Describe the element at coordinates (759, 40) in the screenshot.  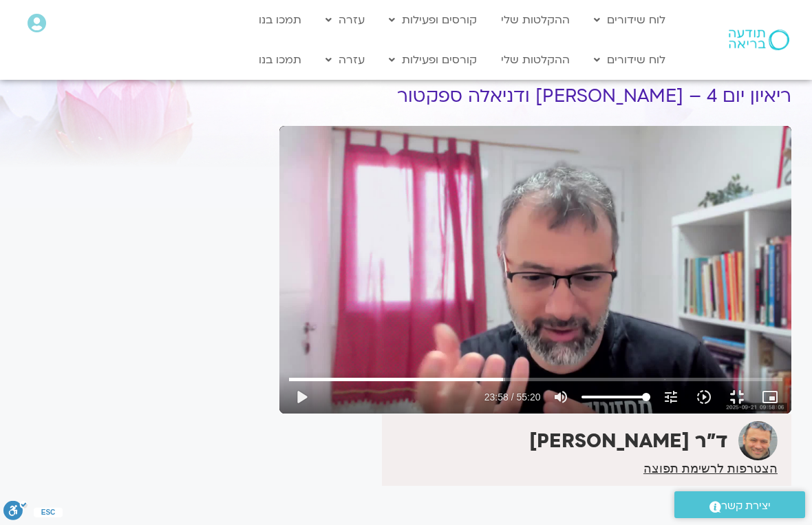
I see `img: תודעה בריאה` at that location.